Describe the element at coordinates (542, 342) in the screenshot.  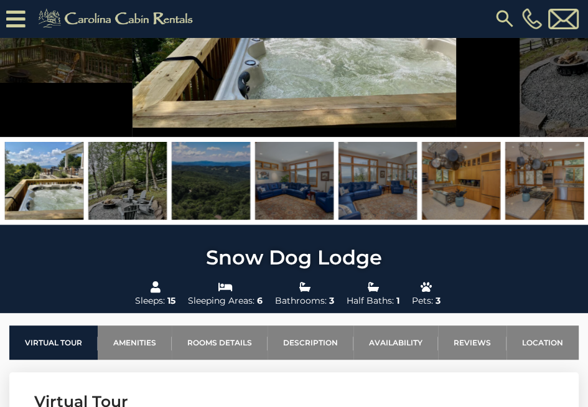
I see `a: Location` at that location.